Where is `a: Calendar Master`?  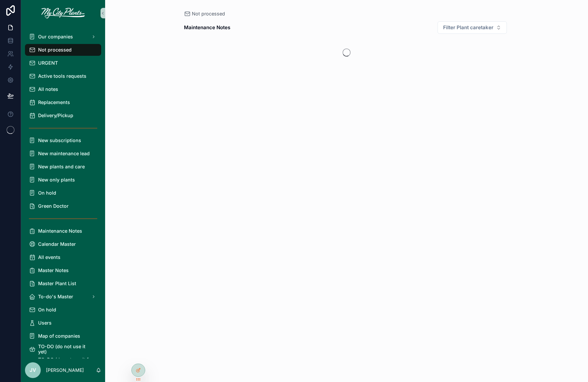
a: Calendar Master is located at coordinates (63, 245).